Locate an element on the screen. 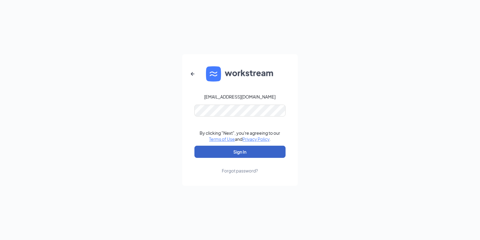 This screenshot has height=240, width=480. svg: ArrowLeftNew is located at coordinates (193, 74).